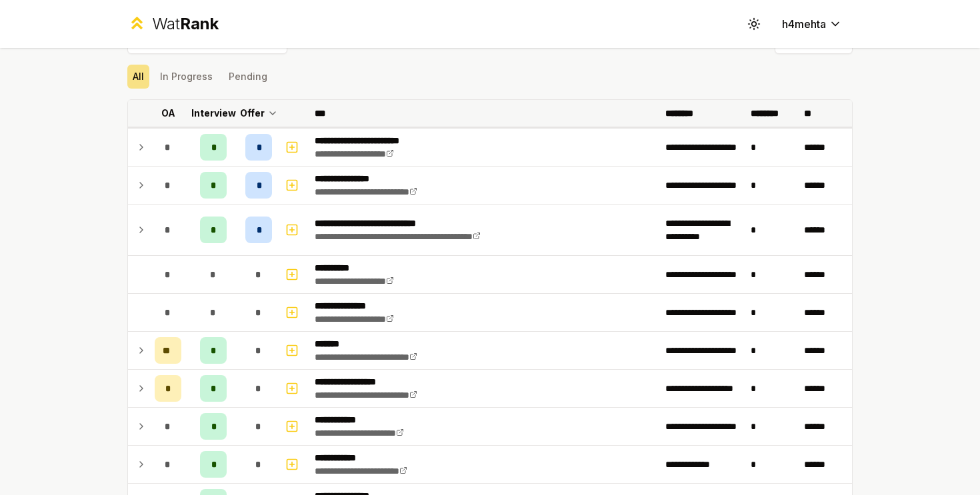 The image size is (980, 495). Describe the element at coordinates (172, 24) in the screenshot. I see `a: WatRank` at that location.